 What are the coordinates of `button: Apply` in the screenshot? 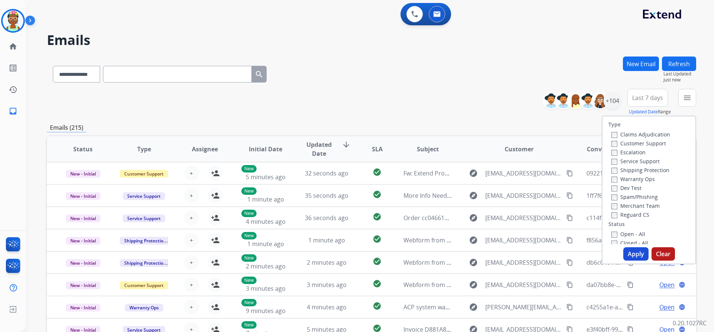 It's located at (636, 254).